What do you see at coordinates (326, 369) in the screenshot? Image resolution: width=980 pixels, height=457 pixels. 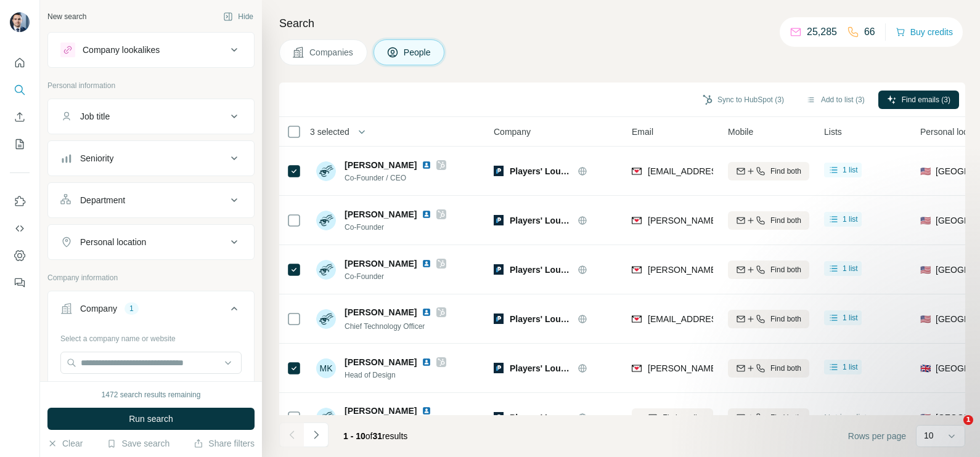 I see `div: MK` at bounding box center [326, 369].